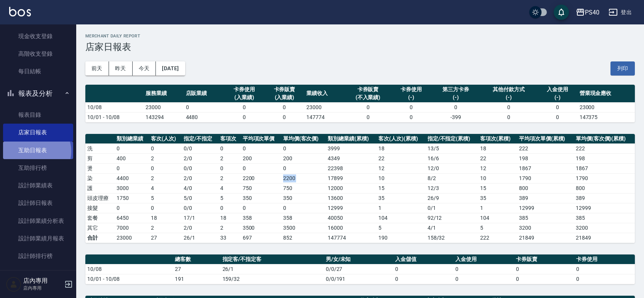 Image resolution: width=644 pixels, height=298 pixels. I want to click on td: 35, so click(498, 198).